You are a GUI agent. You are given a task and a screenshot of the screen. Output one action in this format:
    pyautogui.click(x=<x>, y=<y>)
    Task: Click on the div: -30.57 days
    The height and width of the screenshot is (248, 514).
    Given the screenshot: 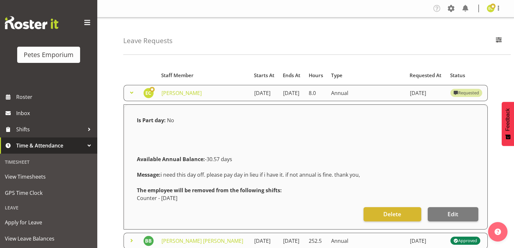 What is the action you would take?
    pyautogui.click(x=306, y=159)
    